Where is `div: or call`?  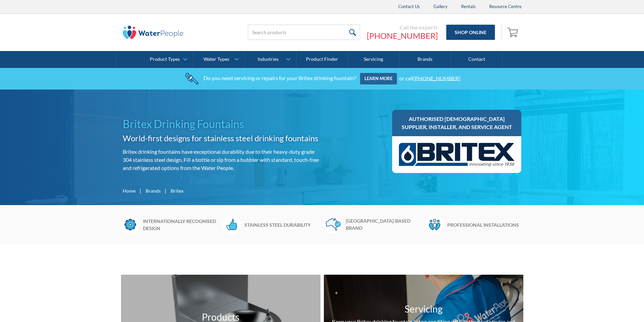
div: or call is located at coordinates (430, 78).